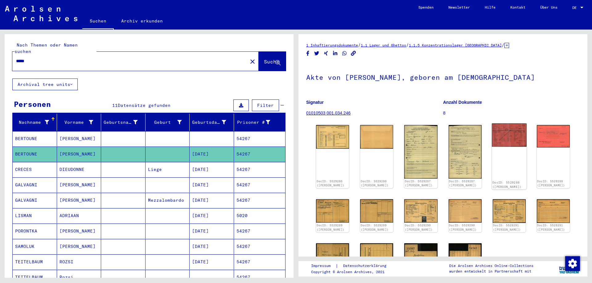 The image size is (592, 283). I want to click on button: Share on LinkedIn, so click(335, 53).